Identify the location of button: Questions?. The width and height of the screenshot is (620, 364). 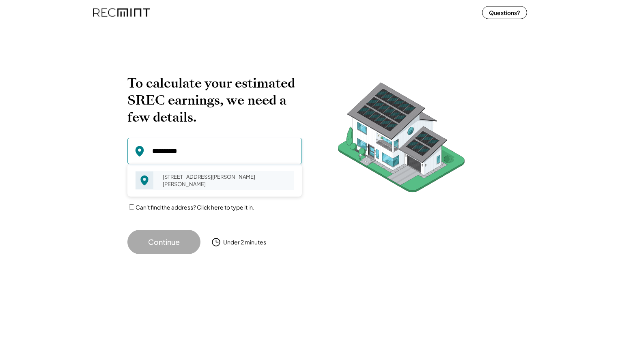
(504, 13).